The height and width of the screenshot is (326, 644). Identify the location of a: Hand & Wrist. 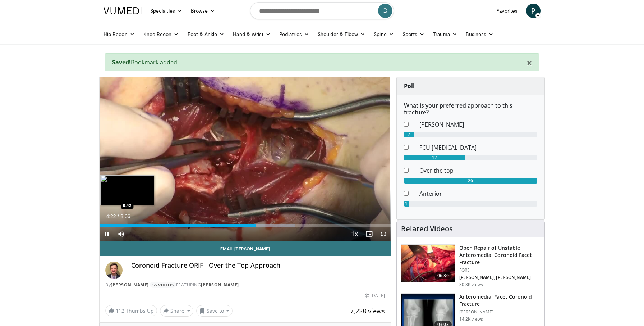
(252, 34).